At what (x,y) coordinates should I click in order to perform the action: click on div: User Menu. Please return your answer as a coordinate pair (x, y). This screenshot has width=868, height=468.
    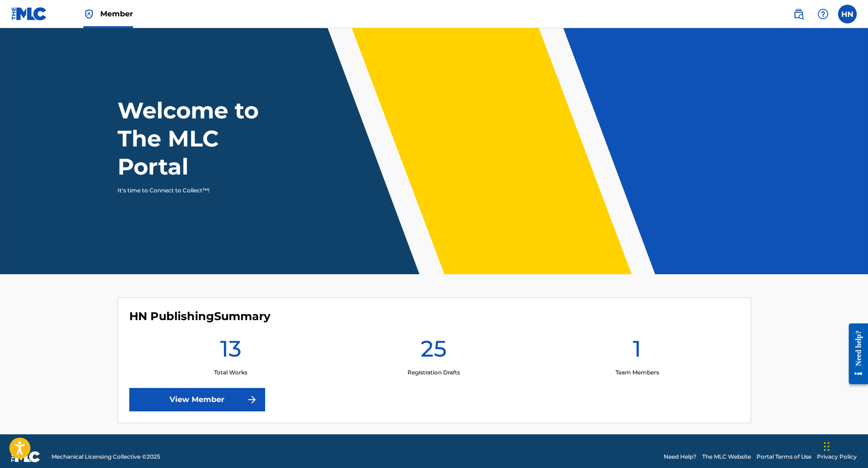
    Looking at the image, I should click on (847, 14).